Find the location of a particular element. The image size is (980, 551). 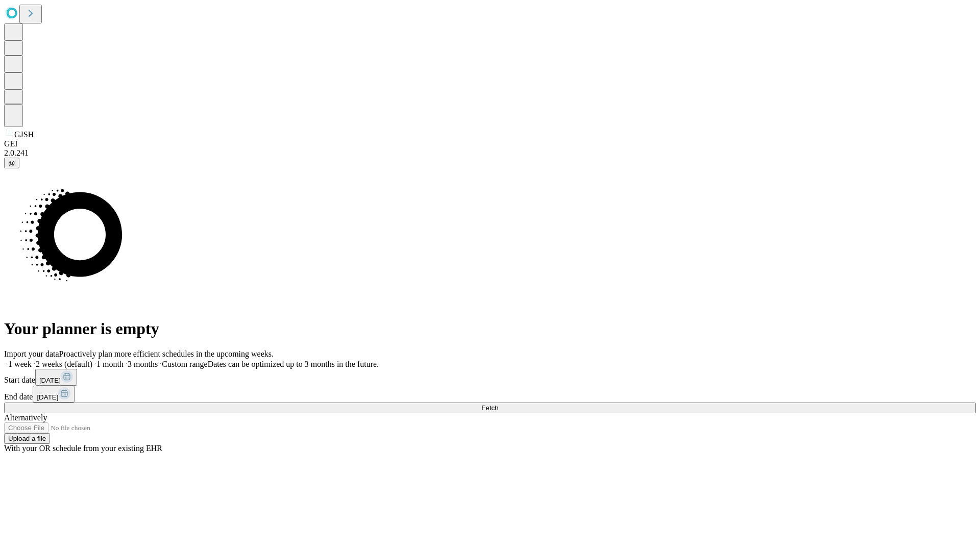

span: With your OR schedule from your existing EHR is located at coordinates (84, 448).